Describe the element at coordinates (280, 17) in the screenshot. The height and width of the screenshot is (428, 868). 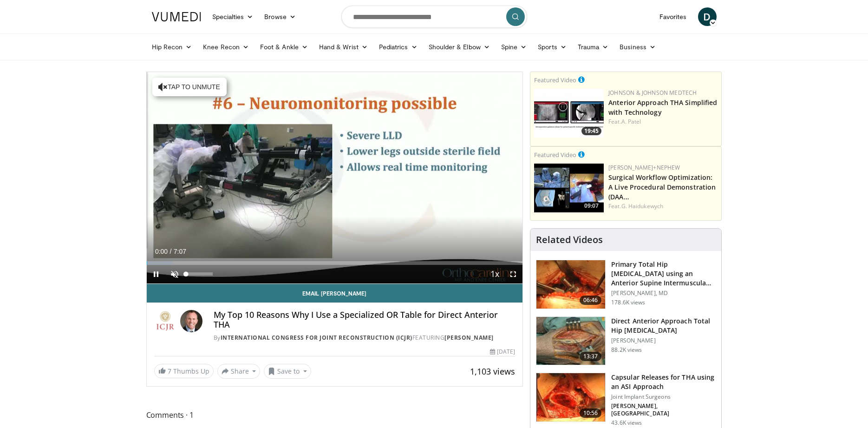
I see `a: Browse` at that location.